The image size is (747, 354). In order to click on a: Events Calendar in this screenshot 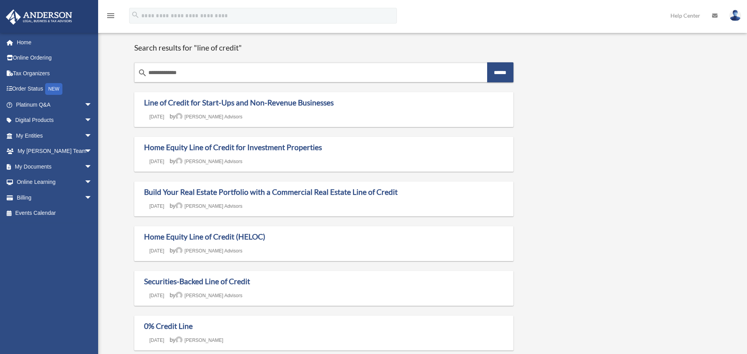, I will do `click(55, 213)`.